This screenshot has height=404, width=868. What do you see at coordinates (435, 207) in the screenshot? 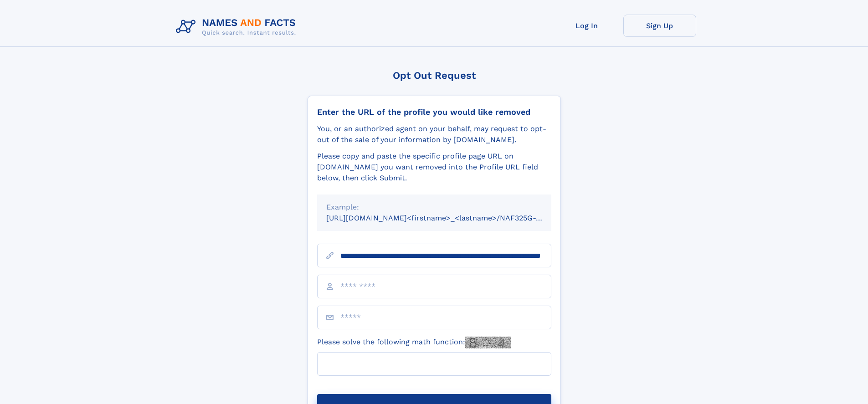
I see `div: Example:` at bounding box center [435, 207].